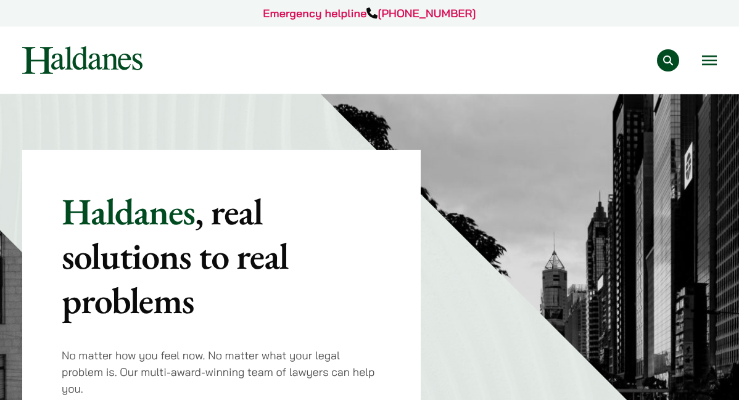  I want to click on img: Logo of Haldanes, so click(82, 60).